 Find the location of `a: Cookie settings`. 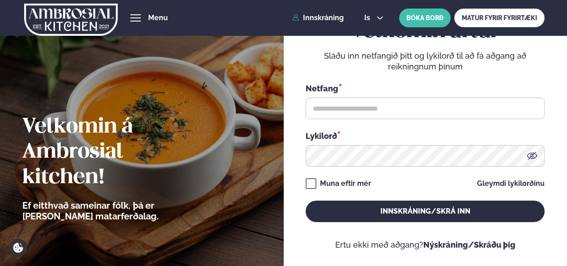

a: Cookie settings is located at coordinates (18, 247).